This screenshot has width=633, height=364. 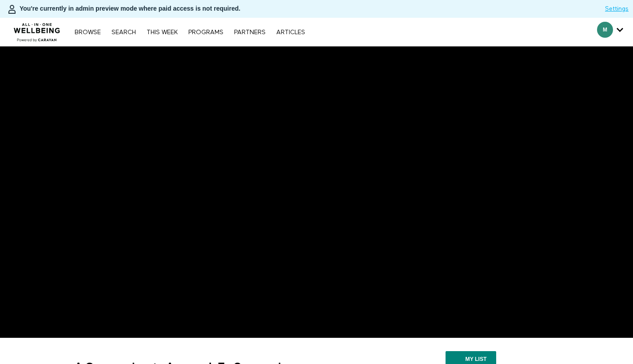 What do you see at coordinates (190, 32) in the screenshot?
I see `nav: Primary` at bounding box center [190, 32].